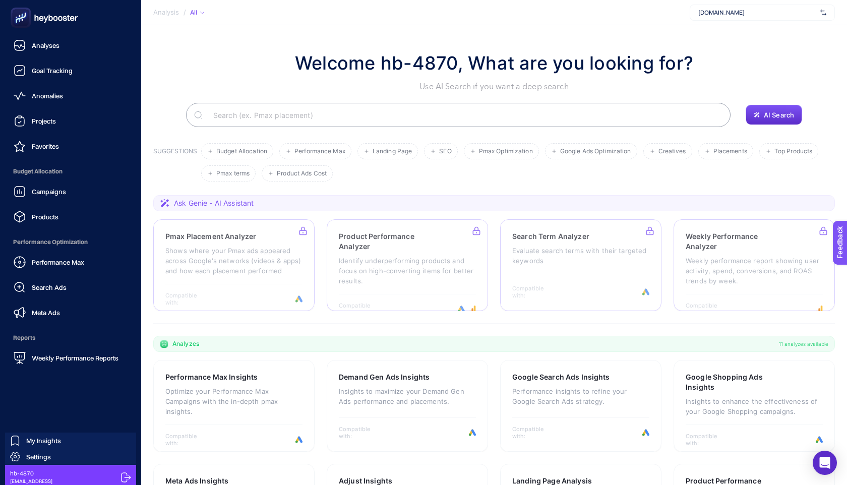 The height and width of the screenshot is (485, 847). I want to click on h3: Google Search Ads Insights, so click(561, 377).